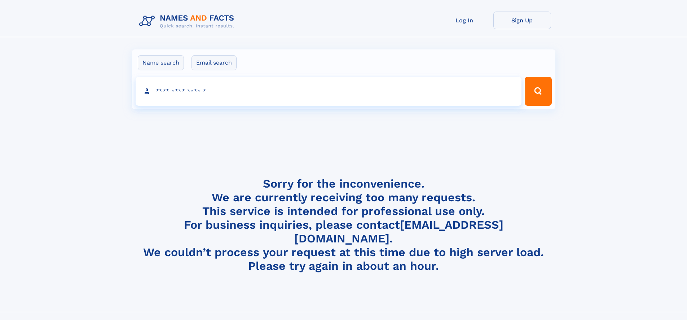  What do you see at coordinates (465, 20) in the screenshot?
I see `a: Log In` at bounding box center [465, 20].